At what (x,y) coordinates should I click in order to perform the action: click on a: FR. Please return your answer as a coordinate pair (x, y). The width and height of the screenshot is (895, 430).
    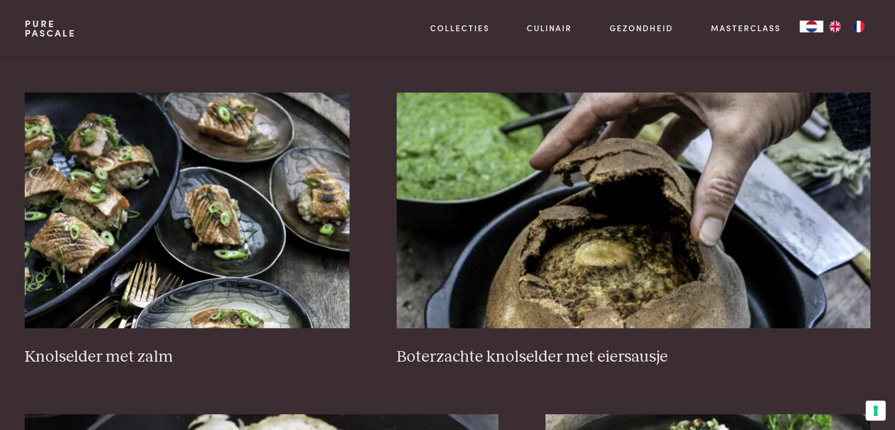
    Looking at the image, I should click on (859, 26).